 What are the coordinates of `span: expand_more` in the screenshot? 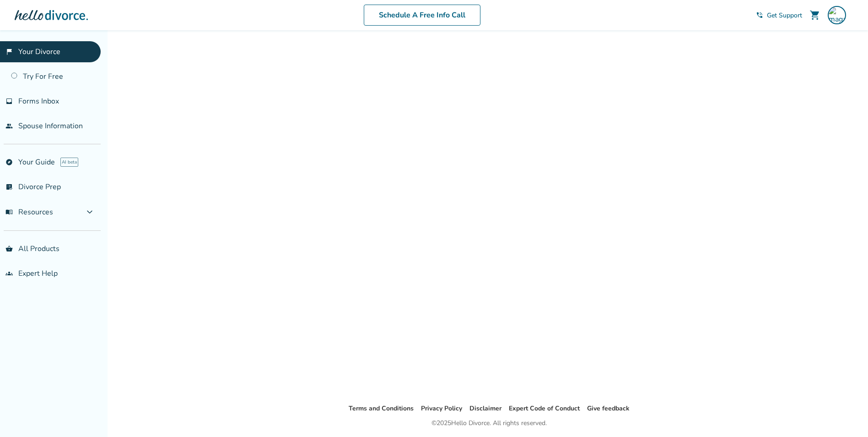 It's located at (90, 212).